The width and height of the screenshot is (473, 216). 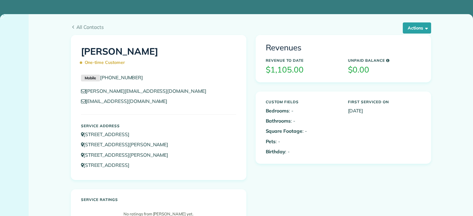 What do you see at coordinates (276, 152) in the screenshot?
I see `b: Birthday` at bounding box center [276, 152].